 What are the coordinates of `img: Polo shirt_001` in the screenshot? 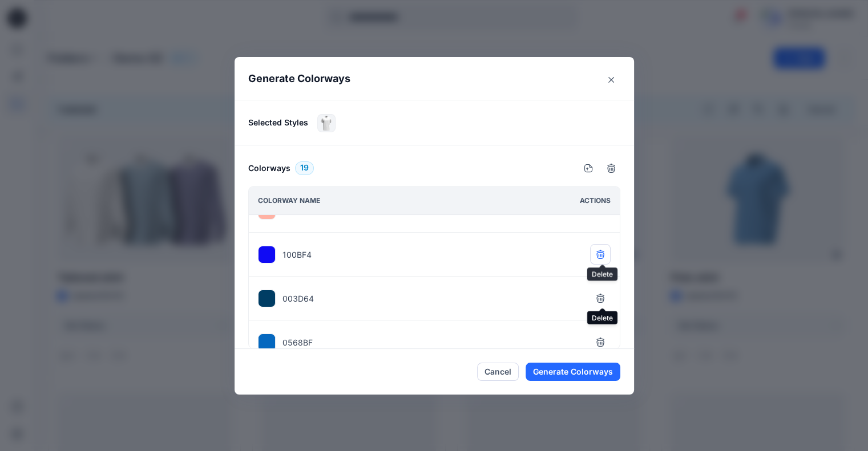 It's located at (327, 123).